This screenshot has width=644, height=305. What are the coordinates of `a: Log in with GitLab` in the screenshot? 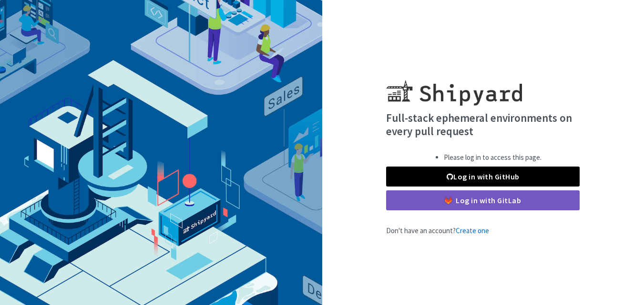 It's located at (483, 201).